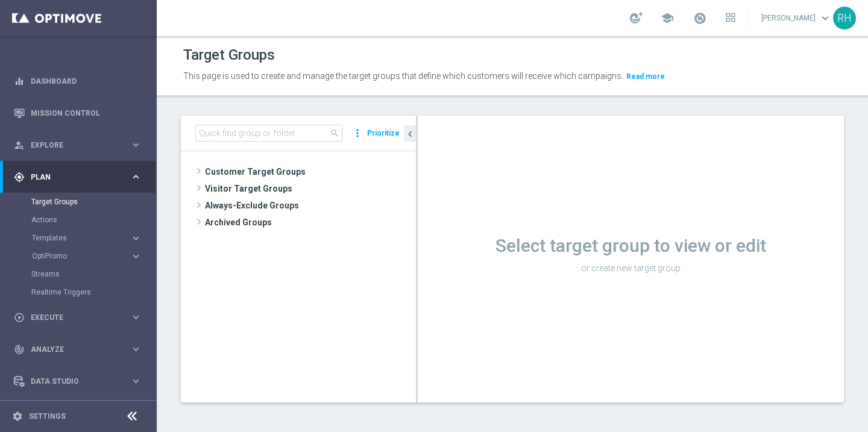 The height and width of the screenshot is (432, 868). Describe the element at coordinates (72, 381) in the screenshot. I see `div: Data Studio` at that location.